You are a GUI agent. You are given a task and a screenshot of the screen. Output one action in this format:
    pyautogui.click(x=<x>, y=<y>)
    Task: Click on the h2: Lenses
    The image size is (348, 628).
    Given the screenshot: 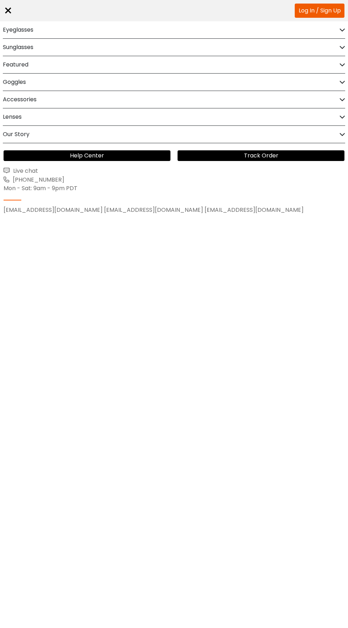 What is the action you would take?
    pyautogui.click(x=12, y=117)
    